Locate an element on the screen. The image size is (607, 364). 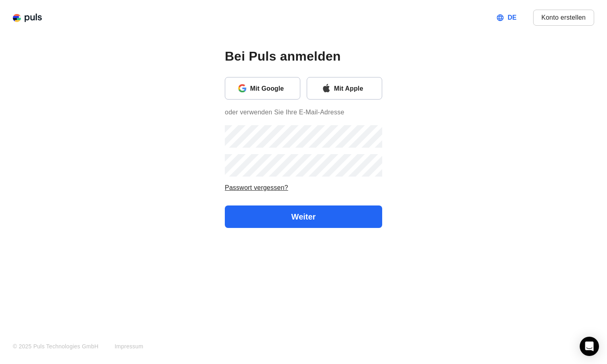
a: Impressum is located at coordinates (128, 346).